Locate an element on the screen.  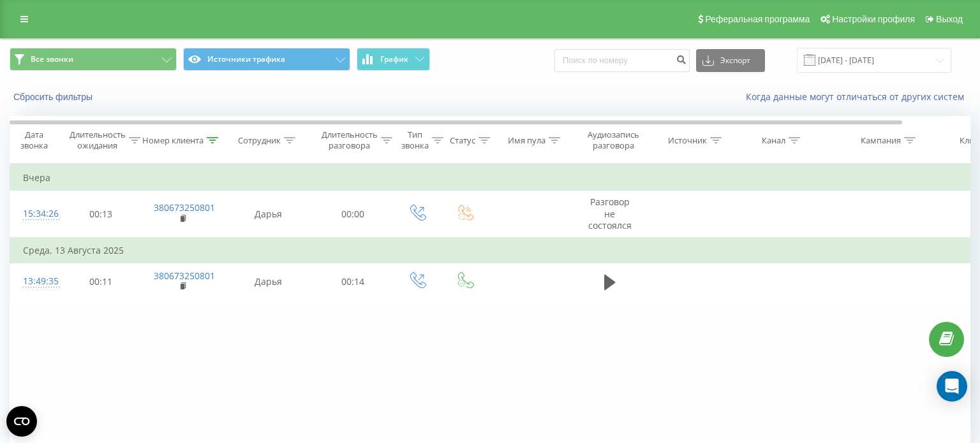
button: Open CMP widget is located at coordinates (22, 422).